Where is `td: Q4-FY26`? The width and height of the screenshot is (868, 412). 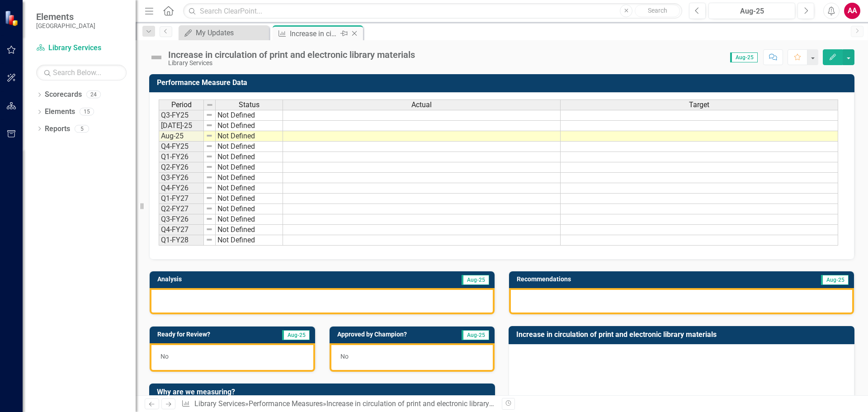 td: Q4-FY26 is located at coordinates (182, 188).